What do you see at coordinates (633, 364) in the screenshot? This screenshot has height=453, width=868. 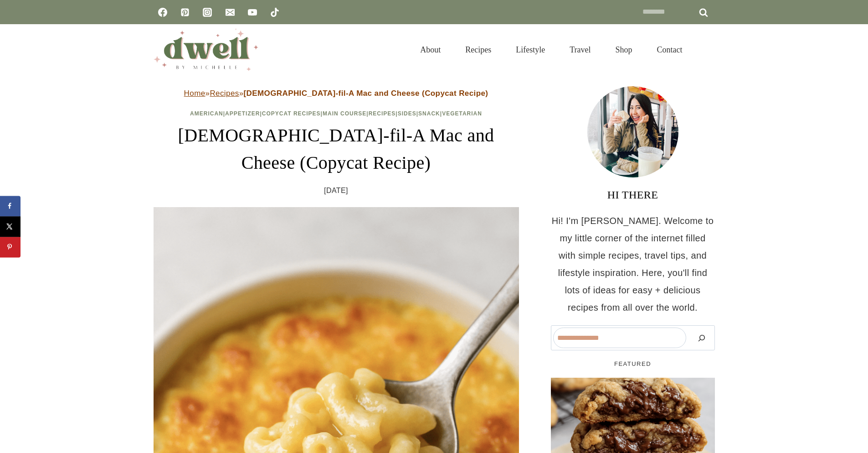 I see `h5: FEATURED` at bounding box center [633, 364].